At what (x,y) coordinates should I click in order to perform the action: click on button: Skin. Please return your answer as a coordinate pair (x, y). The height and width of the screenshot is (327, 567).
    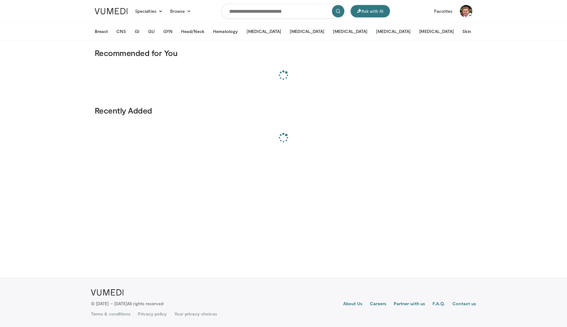
    Looking at the image, I should click on (467, 31).